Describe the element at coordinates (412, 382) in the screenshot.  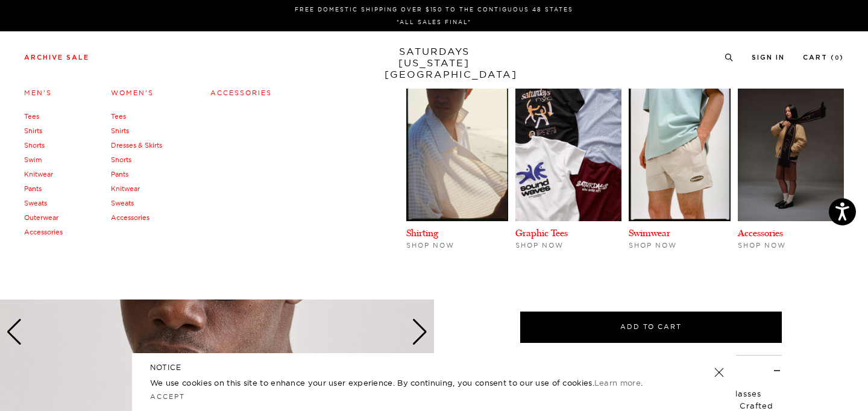
I see `p: We use cookies on this site to enhance your user experience. By continuing, you consent to our us...` at that location.